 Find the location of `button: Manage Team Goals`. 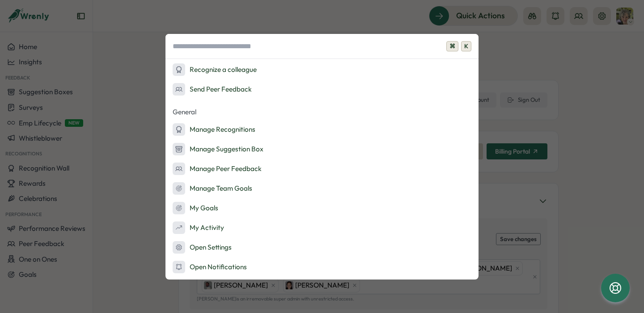

button: Manage Team Goals is located at coordinates (322, 189).